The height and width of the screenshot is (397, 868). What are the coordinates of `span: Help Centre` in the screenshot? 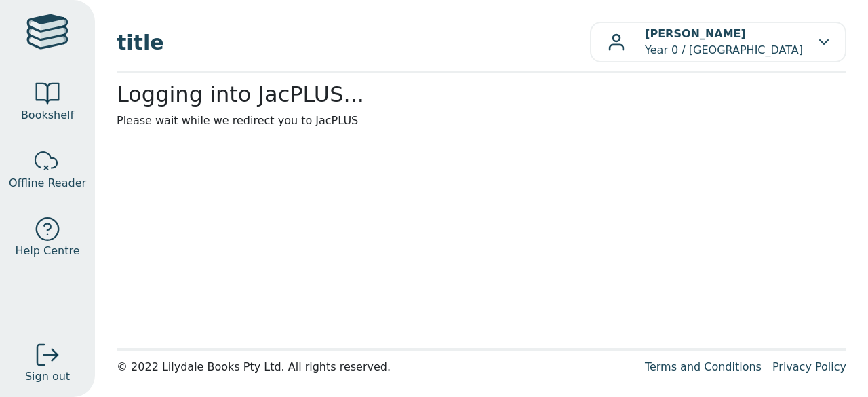 It's located at (47, 251).